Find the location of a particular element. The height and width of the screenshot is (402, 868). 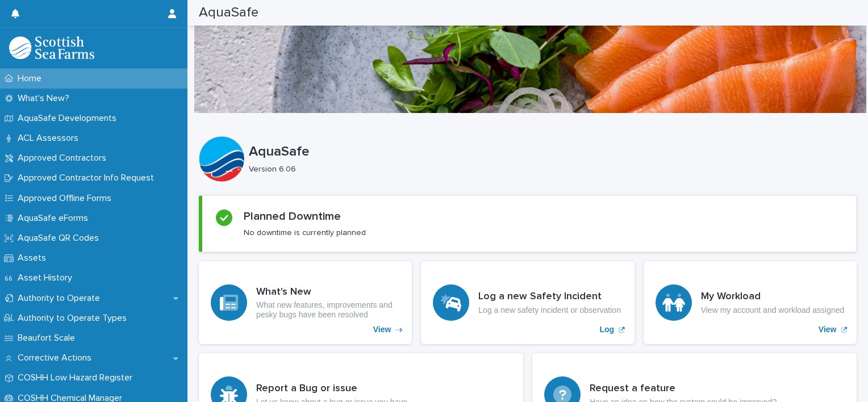

p: Corrective Actions is located at coordinates (57, 358).